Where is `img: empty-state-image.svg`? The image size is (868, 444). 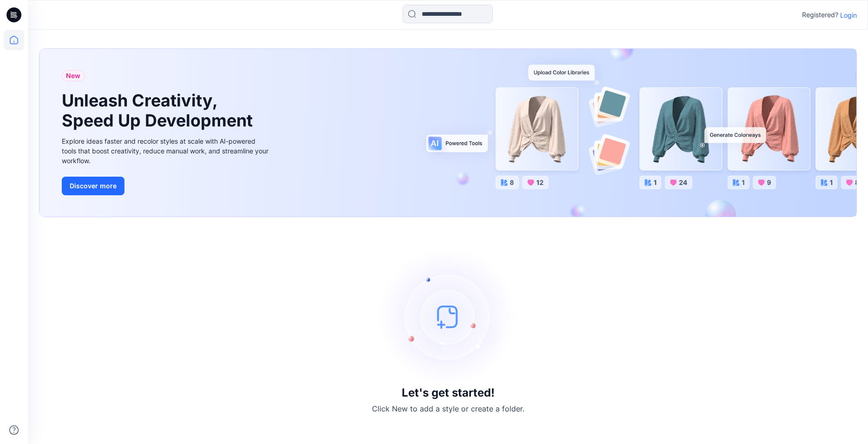 img: empty-state-image.svg is located at coordinates (448, 317).